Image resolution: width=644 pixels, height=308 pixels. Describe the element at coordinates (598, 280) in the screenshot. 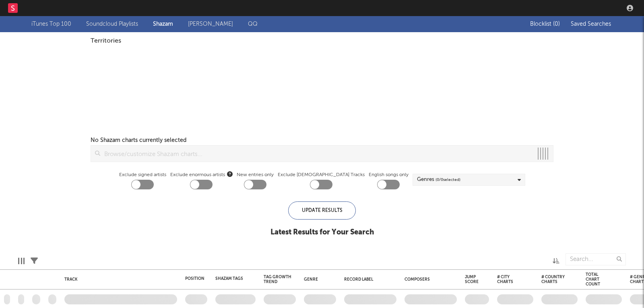

I see `div: Total Chart Count` at that location.